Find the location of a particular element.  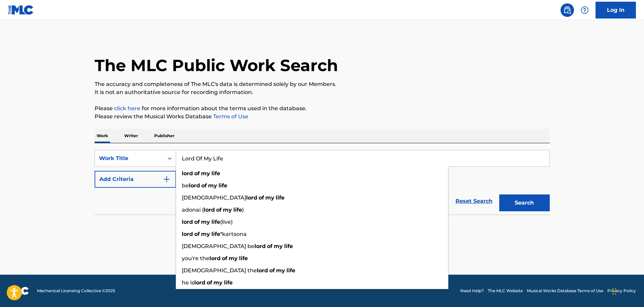

span: he is is located at coordinates (188, 283).